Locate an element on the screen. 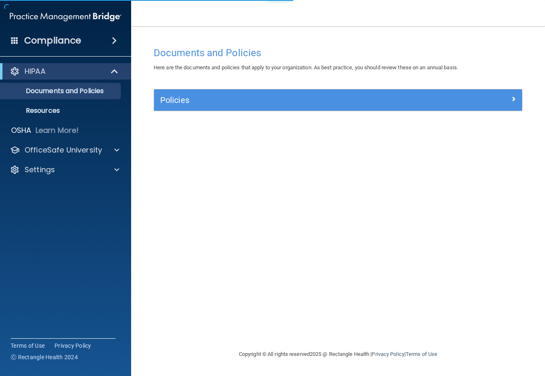 The width and height of the screenshot is (545, 376). span: Here are the documents and policies that apply to your organization. As best practice, you should... is located at coordinates (306, 67).